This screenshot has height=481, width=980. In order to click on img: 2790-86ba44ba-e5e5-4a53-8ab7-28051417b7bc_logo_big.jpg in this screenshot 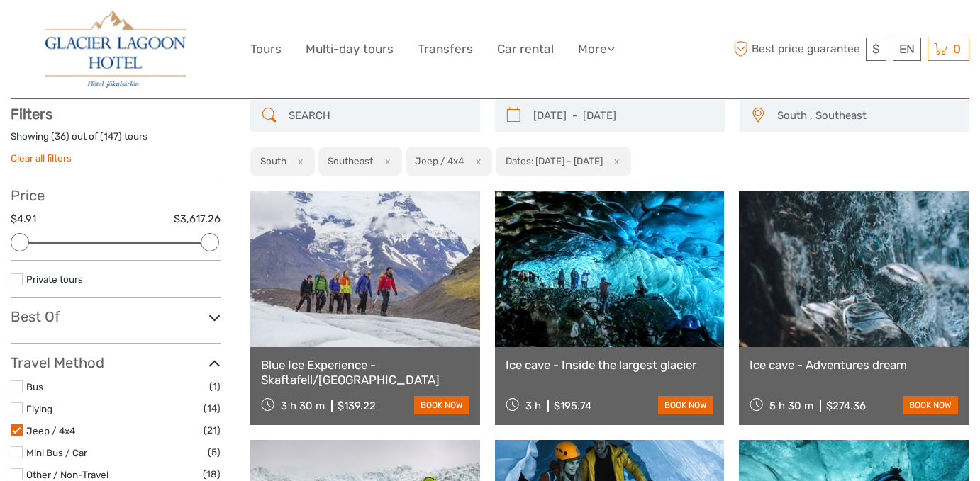, I will do `click(116, 49)`.